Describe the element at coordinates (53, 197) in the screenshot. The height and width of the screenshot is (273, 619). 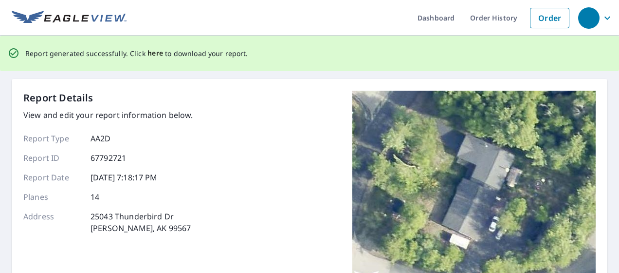
I see `p: Planes` at that location.